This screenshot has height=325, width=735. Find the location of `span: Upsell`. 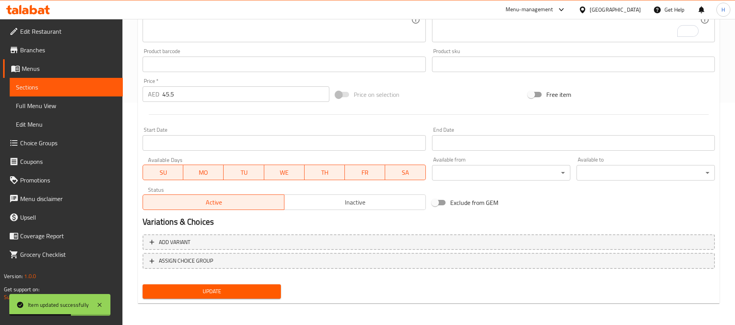

span: Upsell is located at coordinates (68, 217).